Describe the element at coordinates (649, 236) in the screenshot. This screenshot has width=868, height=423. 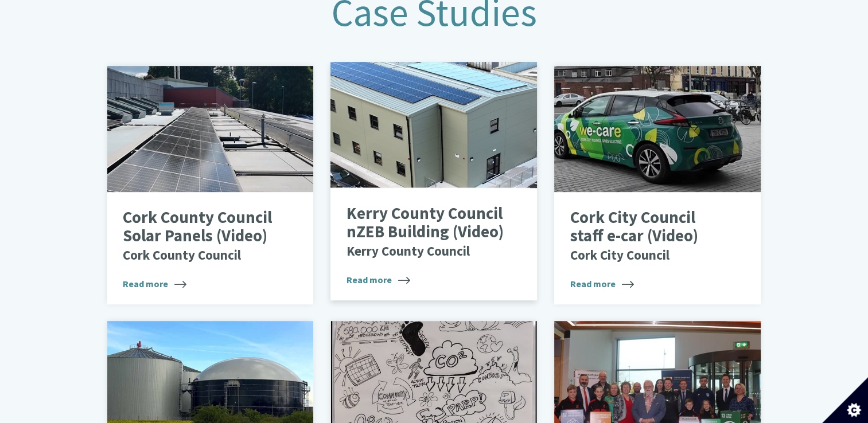
I see `p: Cork City Council staff e-car (Video)` at that location.